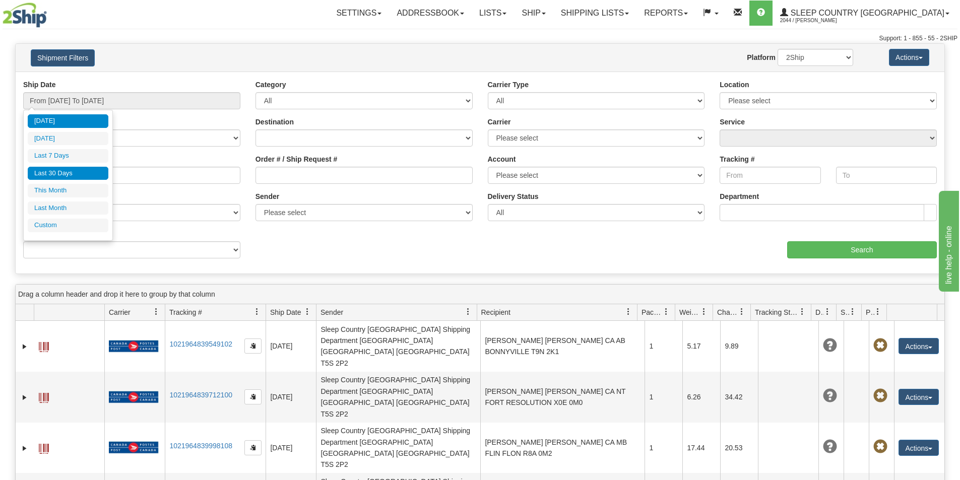  I want to click on label: Destination, so click(275, 122).